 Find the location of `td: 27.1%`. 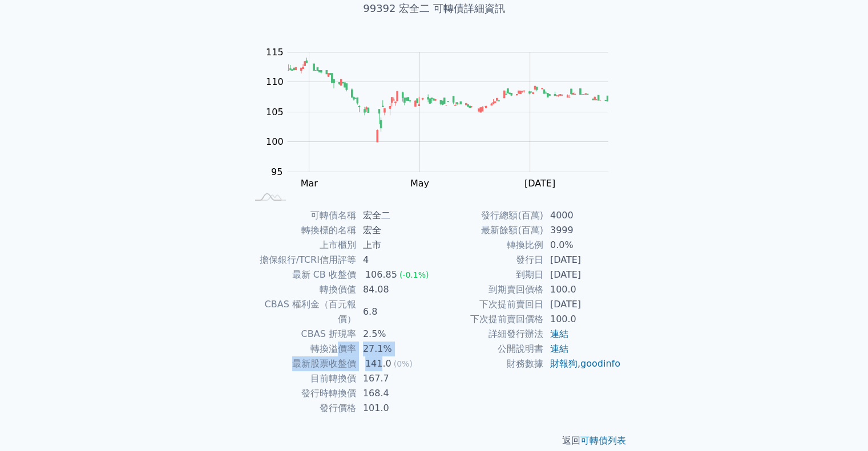

td: 27.1% is located at coordinates (395, 349).